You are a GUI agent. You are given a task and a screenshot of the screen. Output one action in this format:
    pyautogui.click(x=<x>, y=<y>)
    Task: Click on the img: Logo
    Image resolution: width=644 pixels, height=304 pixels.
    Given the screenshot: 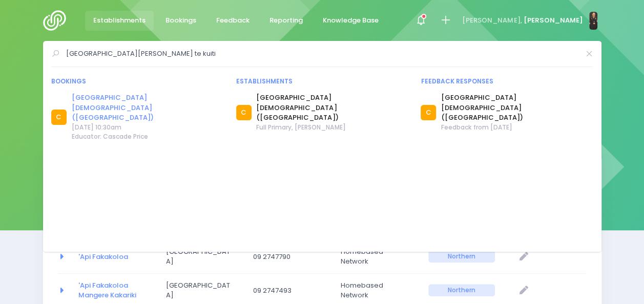 What is the action you would take?
    pyautogui.click(x=57, y=20)
    